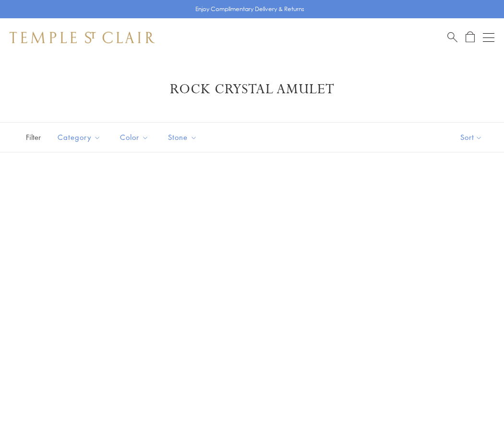  Describe the element at coordinates (453, 37) in the screenshot. I see `a: Search` at that location.